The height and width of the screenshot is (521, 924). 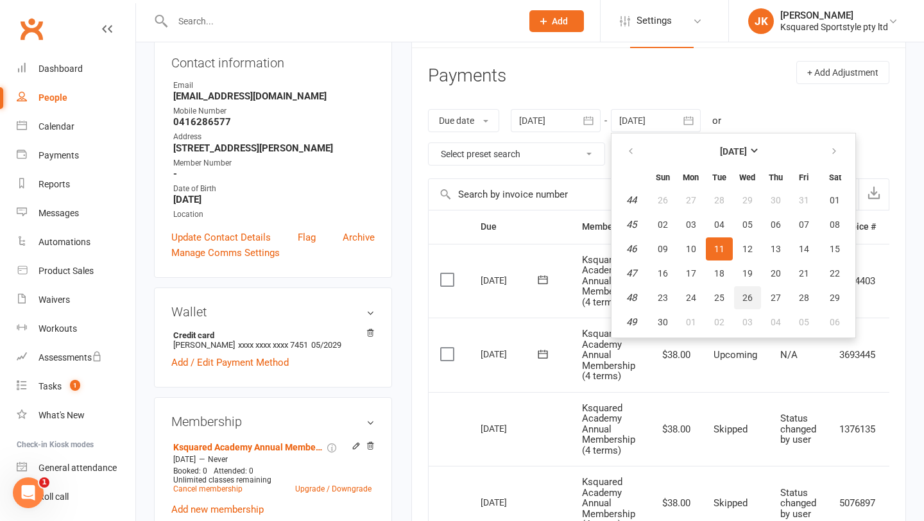 I want to click on a: Manage Comms Settings, so click(x=225, y=253).